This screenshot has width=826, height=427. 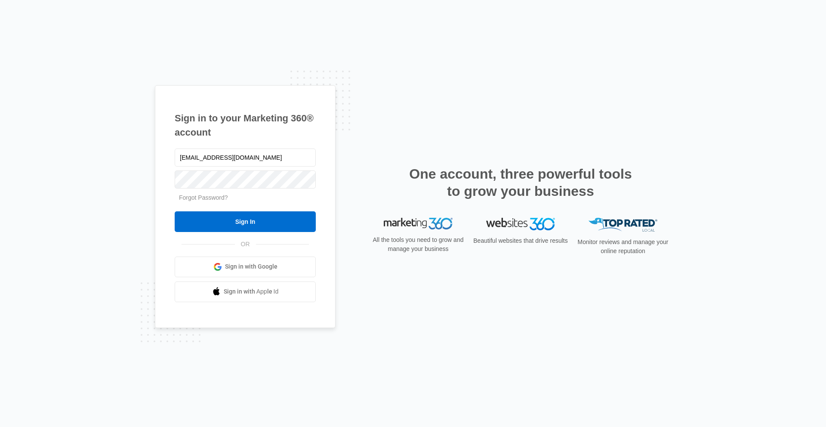 I want to click on h2: One account, three powerful tools to grow your business, so click(x=520, y=182).